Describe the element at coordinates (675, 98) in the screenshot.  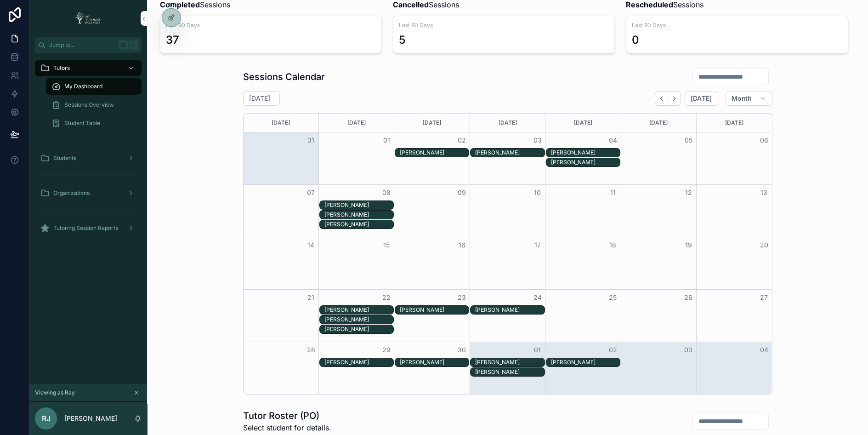
I see `button: Next` at that location.